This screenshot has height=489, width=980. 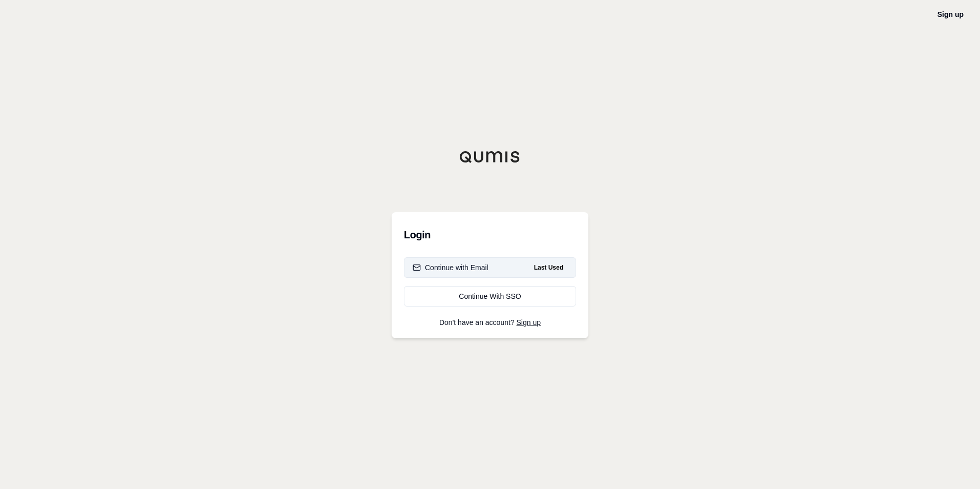 I want to click on img: Qumis, so click(x=490, y=157).